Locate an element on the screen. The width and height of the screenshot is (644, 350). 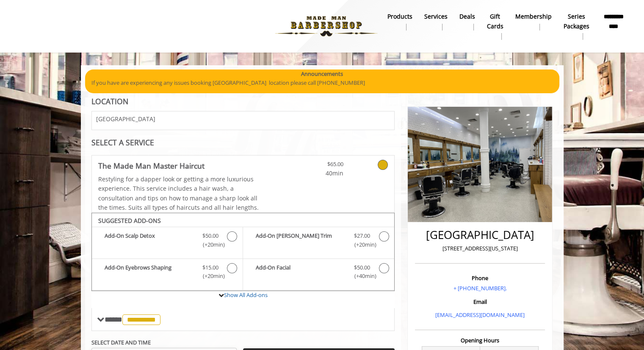
b: Deals is located at coordinates (467, 17).